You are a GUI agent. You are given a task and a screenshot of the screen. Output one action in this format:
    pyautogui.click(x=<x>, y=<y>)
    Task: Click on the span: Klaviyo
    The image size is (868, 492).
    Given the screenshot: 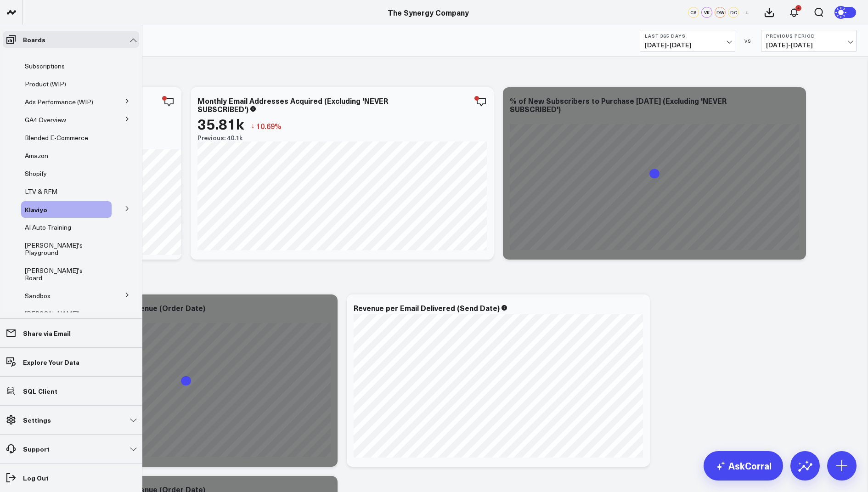 What is the action you would take?
    pyautogui.click(x=36, y=209)
    